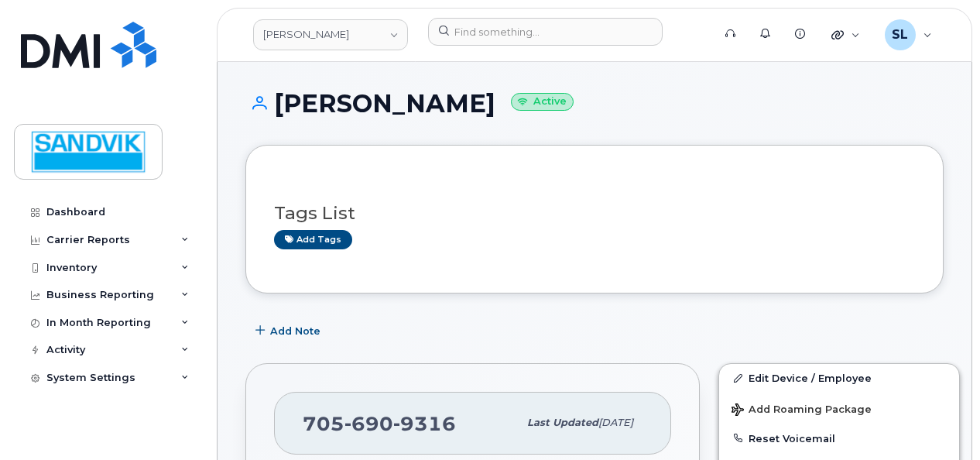 This screenshot has width=980, height=460. What do you see at coordinates (424, 424) in the screenshot?
I see `span: 9316` at bounding box center [424, 424].